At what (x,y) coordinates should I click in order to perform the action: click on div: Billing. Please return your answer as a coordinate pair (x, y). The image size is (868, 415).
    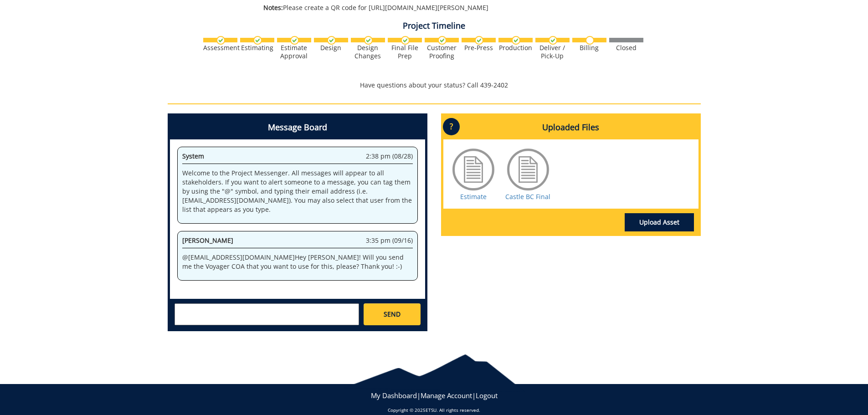
    Looking at the image, I should click on (589, 48).